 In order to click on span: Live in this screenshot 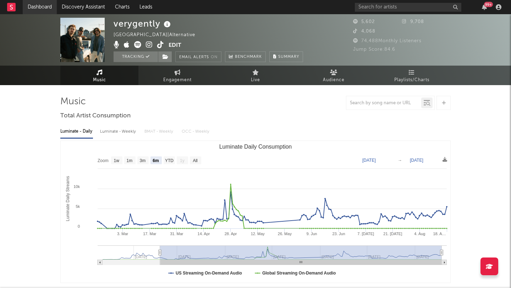, I will do `click(256, 80)`.